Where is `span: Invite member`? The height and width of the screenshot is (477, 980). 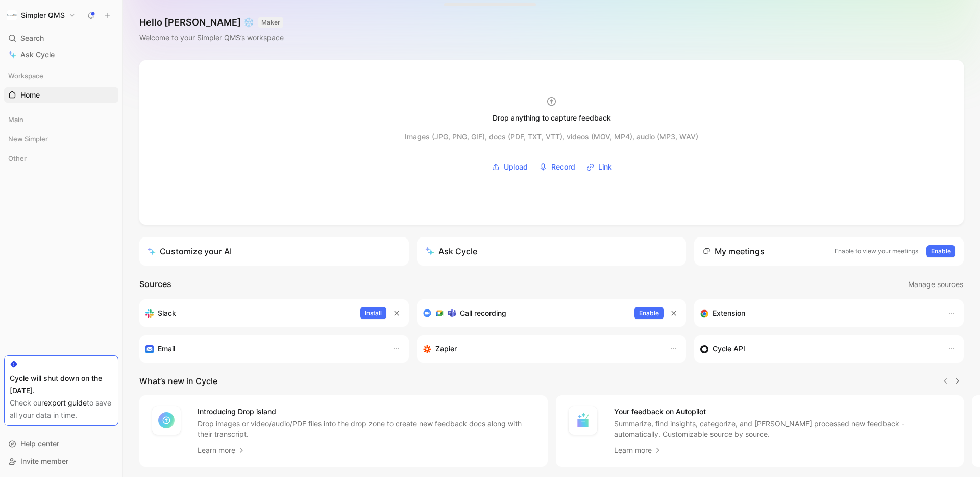 span: Invite member is located at coordinates (44, 461).